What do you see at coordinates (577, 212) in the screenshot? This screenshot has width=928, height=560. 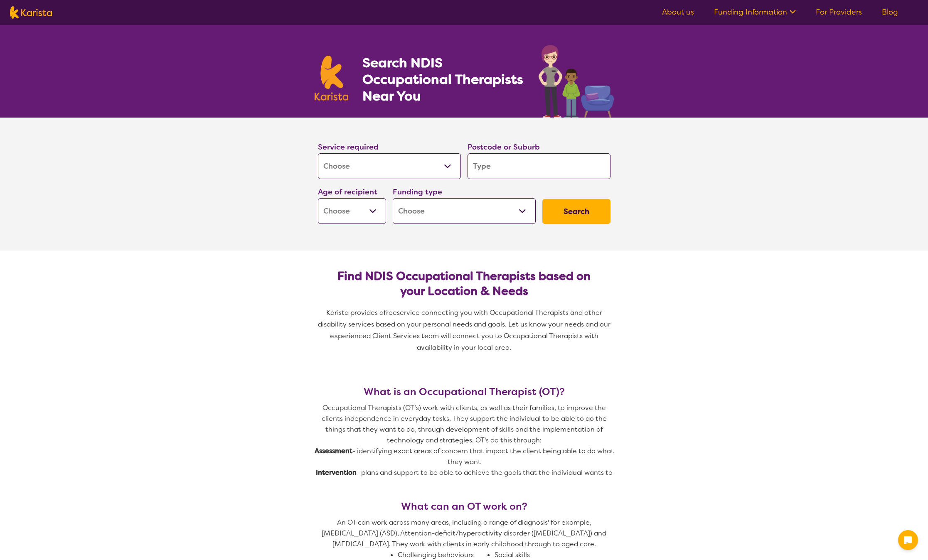 I see `button: Search` at bounding box center [577, 212].